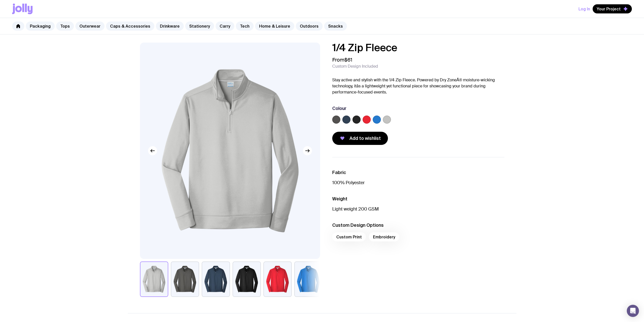  I want to click on p: Stay active and stylish with the 1/4 Zip Fleece. Powered by Dry ZoneÂ® moisture-wicking technolog..., so click(418, 86).